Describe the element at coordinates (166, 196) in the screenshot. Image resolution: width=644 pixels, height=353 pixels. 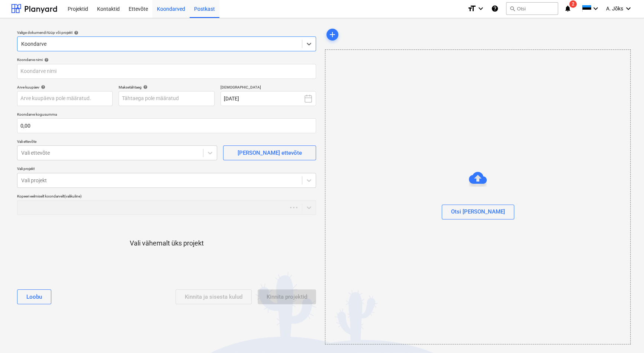
I see `div: Kopeeri eelmiselt koondarvelt (valikuline)` at that location.